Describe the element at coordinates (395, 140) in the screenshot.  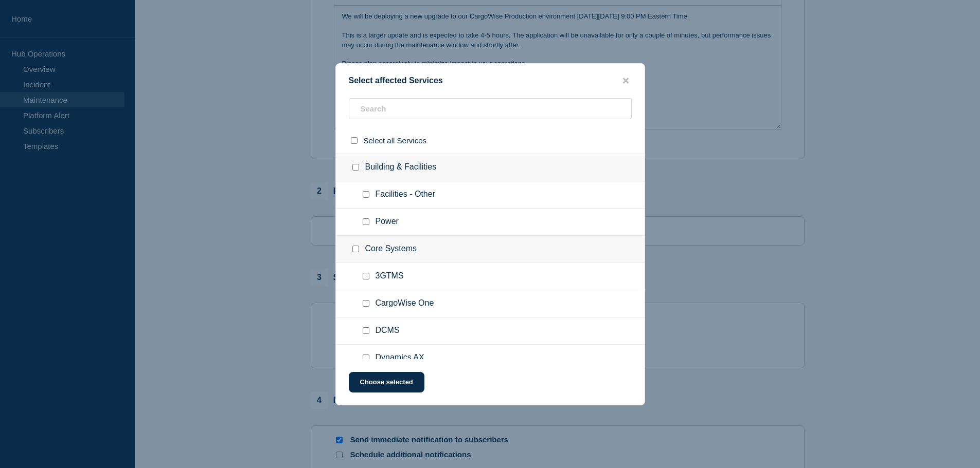
I see `span: Select all Services` at that location.